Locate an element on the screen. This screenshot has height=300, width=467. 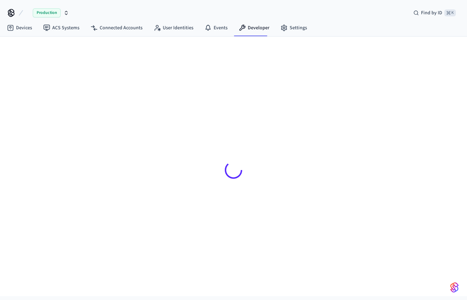
a: ACS Systems is located at coordinates (61, 28).